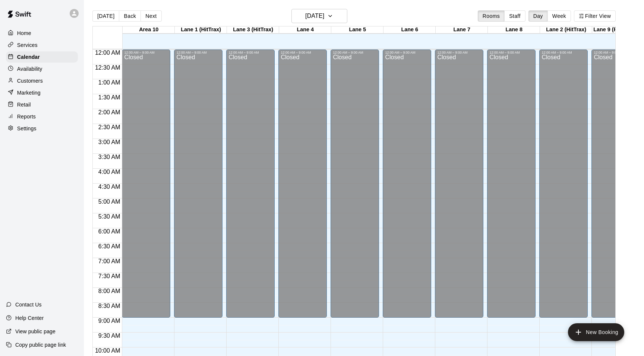 The width and height of the screenshot is (644, 356). What do you see at coordinates (109, 261) in the screenshot?
I see `span: 7:00 AM` at bounding box center [109, 261].